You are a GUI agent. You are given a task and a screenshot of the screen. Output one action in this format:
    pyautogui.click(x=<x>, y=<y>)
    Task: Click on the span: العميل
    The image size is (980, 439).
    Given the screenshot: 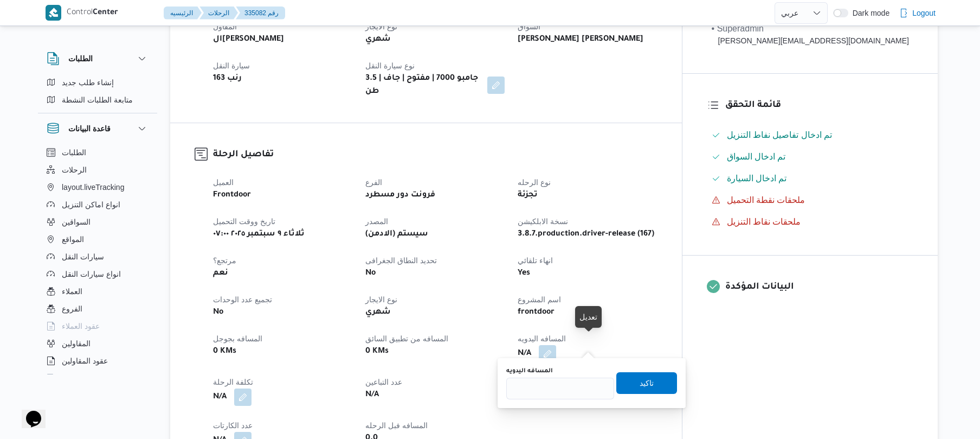 What is the action you would take?
    pyautogui.click(x=223, y=182)
    